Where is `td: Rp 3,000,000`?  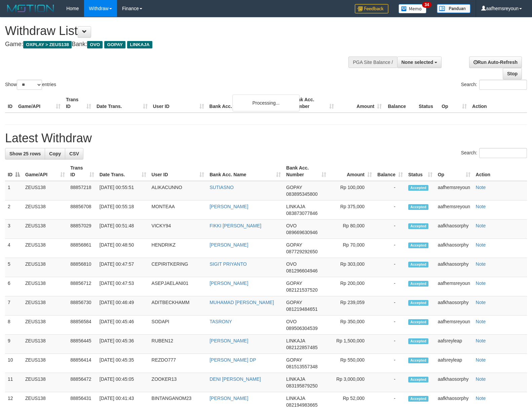
td: Rp 3,000,000 is located at coordinates (352, 383).